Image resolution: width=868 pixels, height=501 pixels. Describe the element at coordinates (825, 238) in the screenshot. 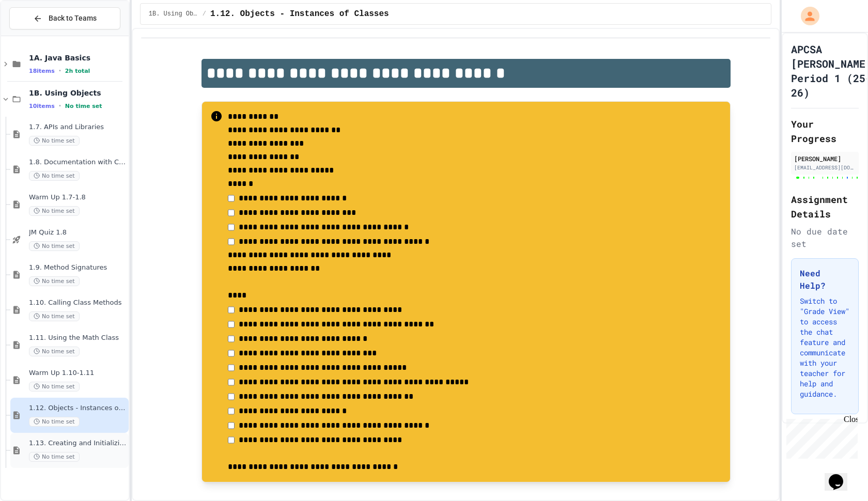

I see `div: No due date set` at that location.